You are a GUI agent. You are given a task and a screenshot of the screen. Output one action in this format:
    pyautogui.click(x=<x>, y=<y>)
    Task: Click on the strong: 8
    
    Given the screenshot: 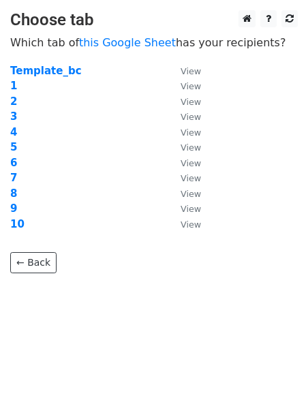 What is the action you would take?
    pyautogui.click(x=14, y=194)
    